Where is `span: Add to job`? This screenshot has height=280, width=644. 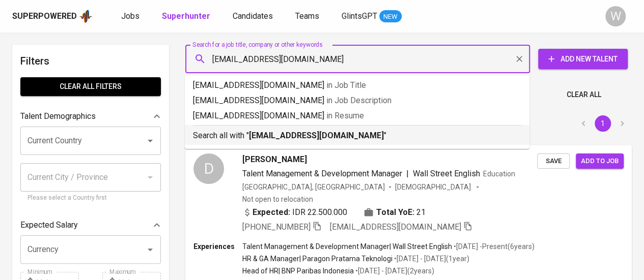 span: Add to job is located at coordinates (600, 161).